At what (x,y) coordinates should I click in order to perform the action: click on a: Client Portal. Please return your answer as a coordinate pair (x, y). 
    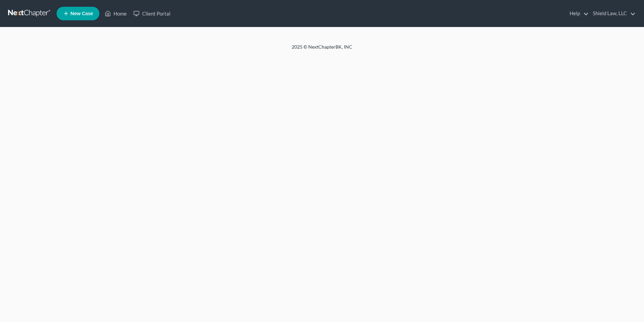
    Looking at the image, I should click on (152, 13).